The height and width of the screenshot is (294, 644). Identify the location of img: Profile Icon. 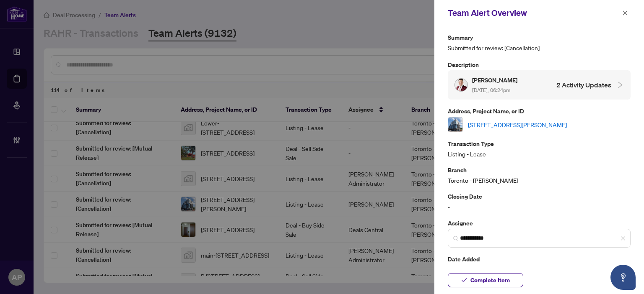
(462, 85).